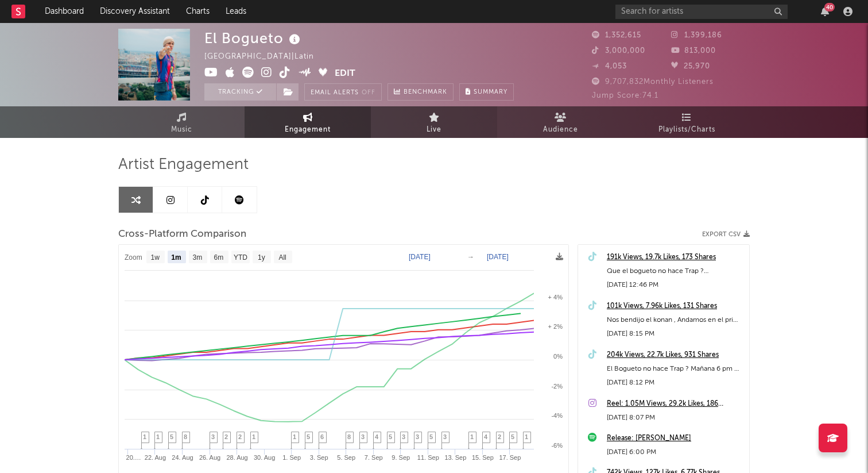 The height and width of the screenshot is (473, 868). Describe the element at coordinates (182, 457) in the screenshot. I see `text: 24. Aug` at that location.